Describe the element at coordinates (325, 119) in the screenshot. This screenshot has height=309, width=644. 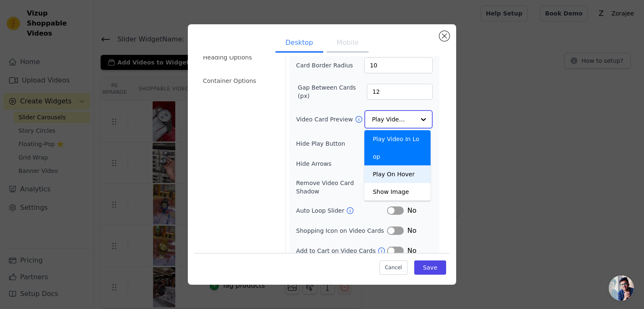
I see `label: Video Card Preview` at that location.